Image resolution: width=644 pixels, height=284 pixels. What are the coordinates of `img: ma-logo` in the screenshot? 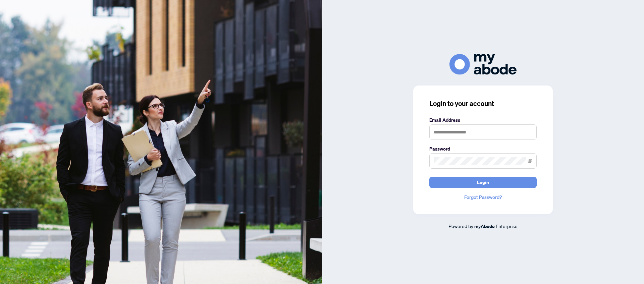 It's located at (483, 64).